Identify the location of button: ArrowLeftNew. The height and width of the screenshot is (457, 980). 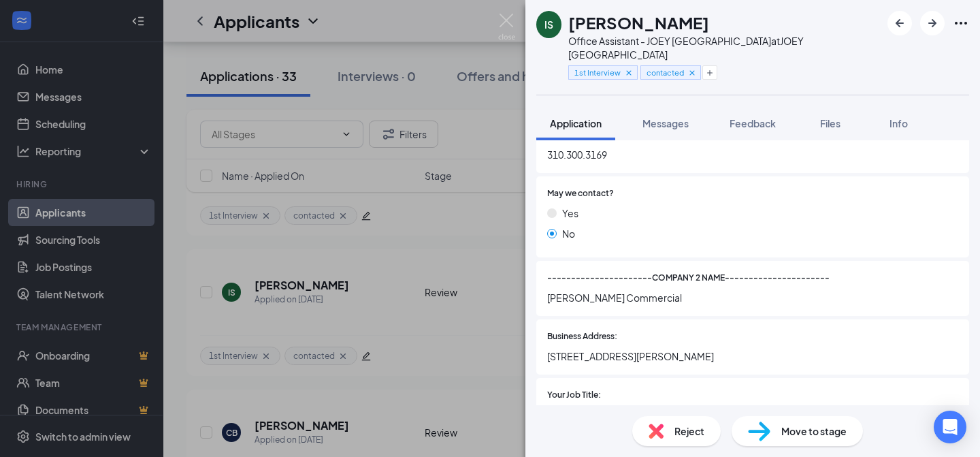
(900, 23).